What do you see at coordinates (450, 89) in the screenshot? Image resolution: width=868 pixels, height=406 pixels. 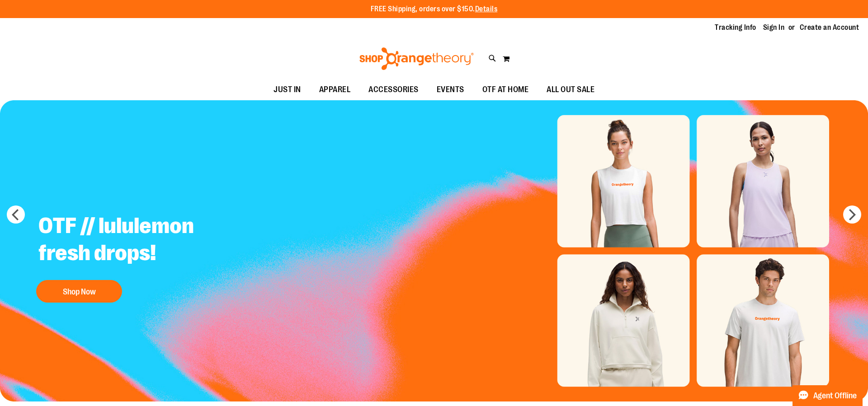 I see `span: EVENTS` at bounding box center [450, 89].